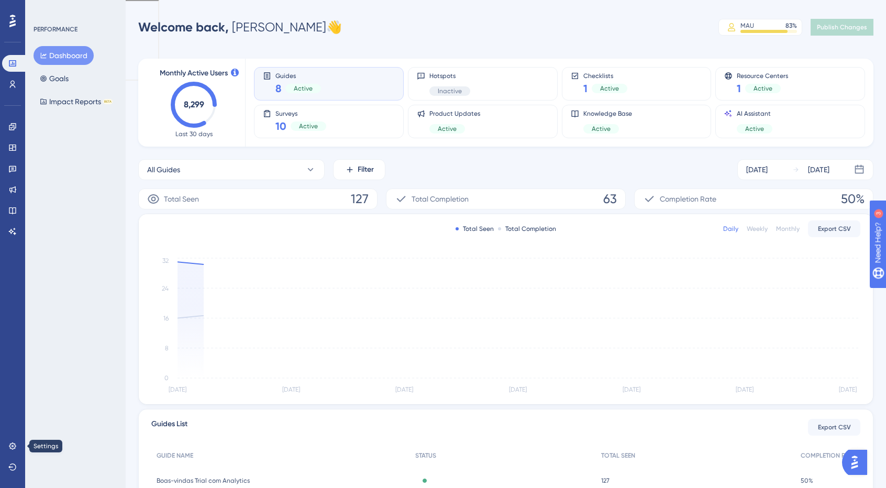 This screenshot has width=886, height=488. I want to click on span: Filter, so click(366, 170).